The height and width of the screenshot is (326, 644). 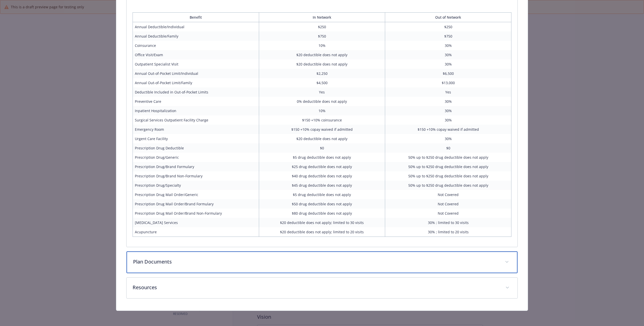 What do you see at coordinates (449, 18) in the screenshot?
I see `th: Out of Network` at bounding box center [449, 18].